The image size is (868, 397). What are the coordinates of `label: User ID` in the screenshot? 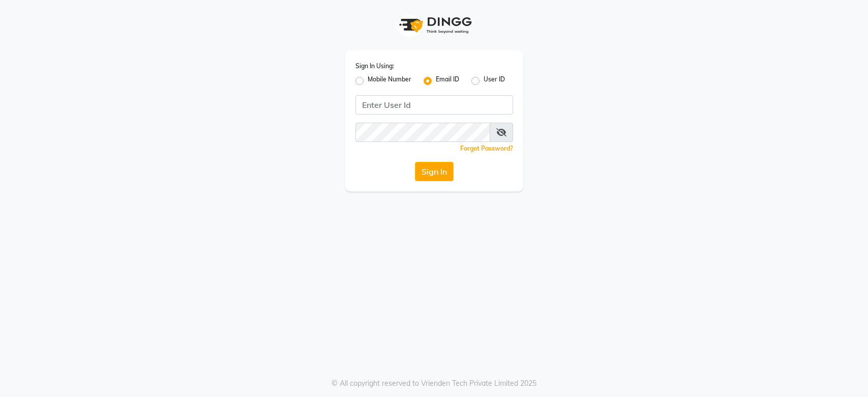 It's located at (495, 81).